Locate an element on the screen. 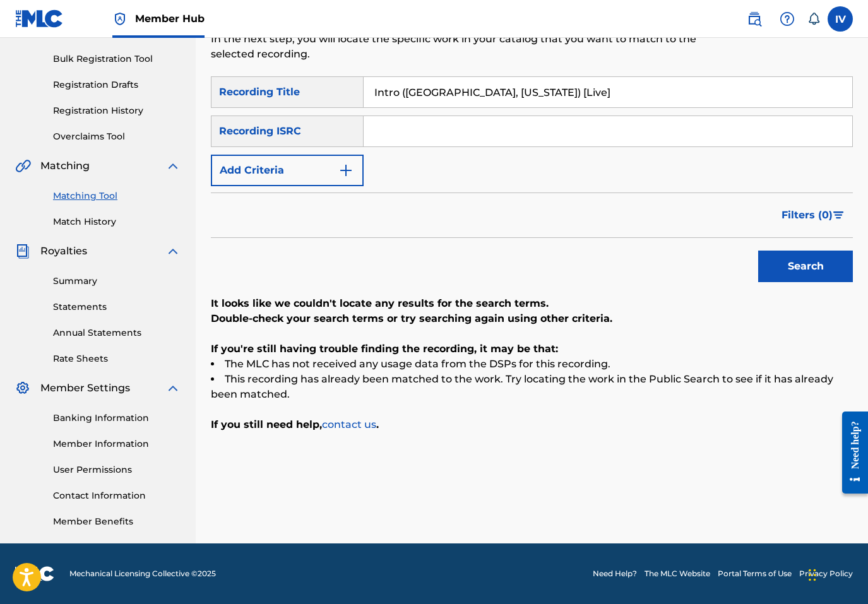  img: filter is located at coordinates (838, 215).